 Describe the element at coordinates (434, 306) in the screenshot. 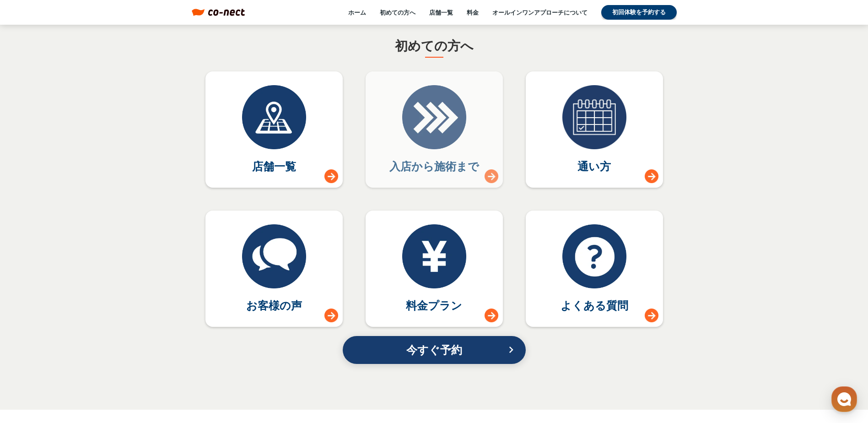

I see `p: 料金プラン` at that location.